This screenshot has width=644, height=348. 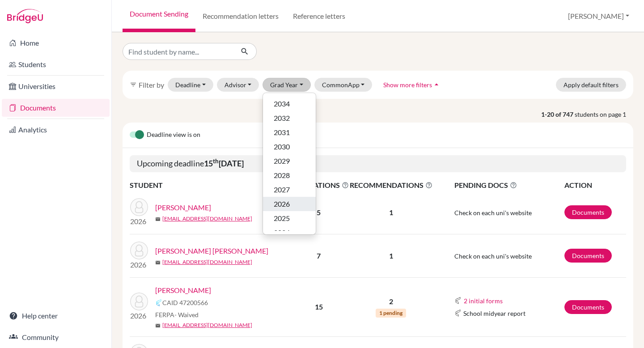 I want to click on strong: 1-20 of 747, so click(x=558, y=114).